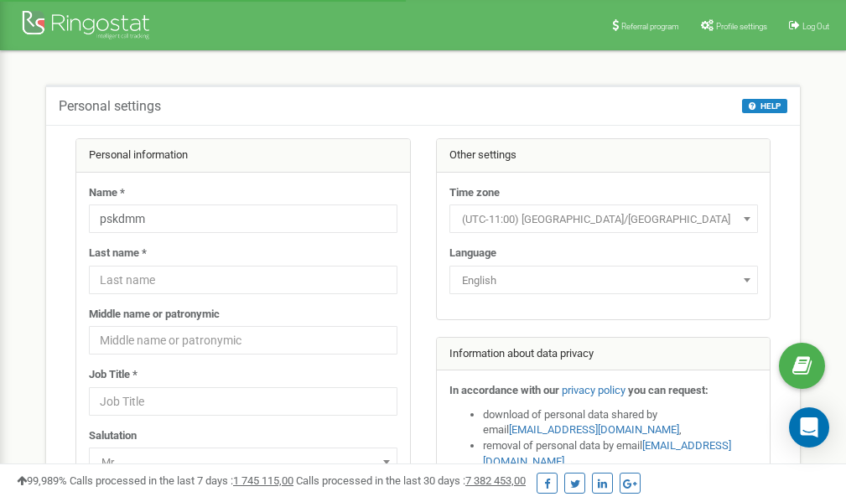  What do you see at coordinates (117, 253) in the screenshot?
I see `label: Last name *` at bounding box center [117, 253].